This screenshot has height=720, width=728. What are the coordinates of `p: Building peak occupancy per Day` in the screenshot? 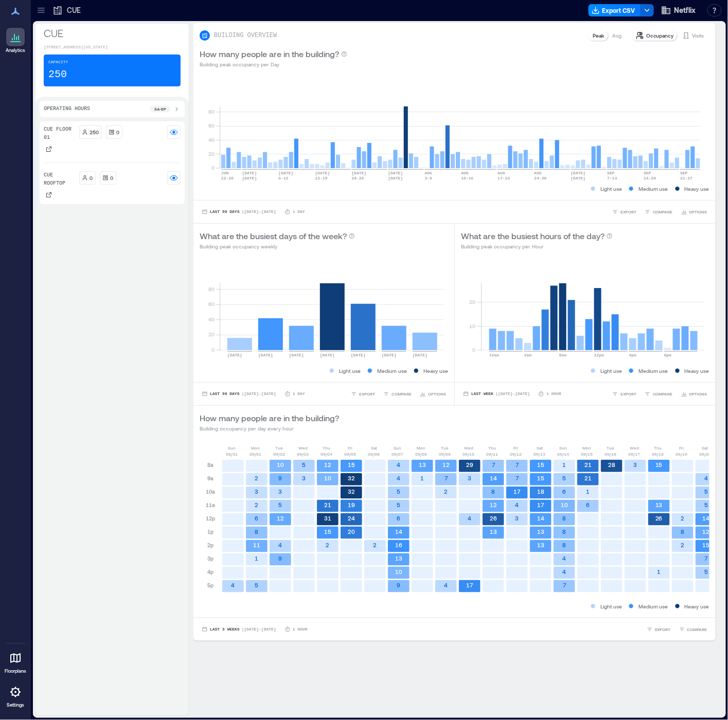 It's located at (273, 65).